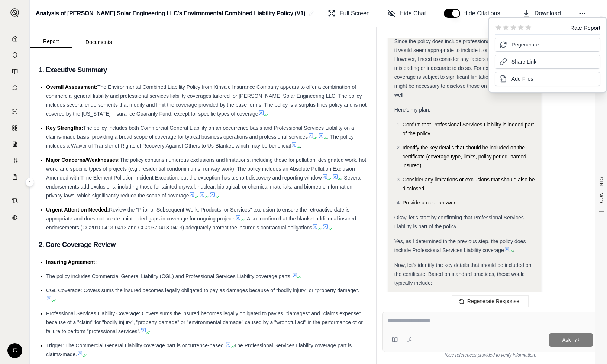  What do you see at coordinates (206, 101) in the screenshot?
I see `span: The Environmental Combined Liability Policy from Kinsale Insurance Company appears to offer a com...` at bounding box center [206, 101].